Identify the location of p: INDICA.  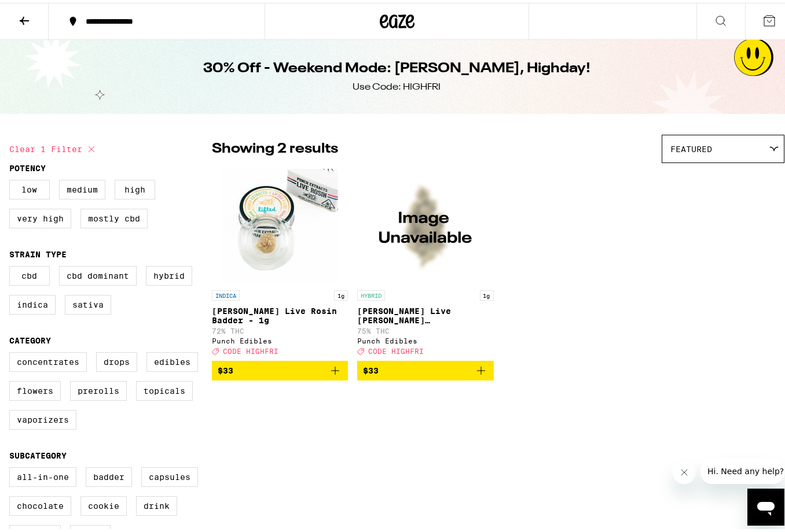
(226, 293).